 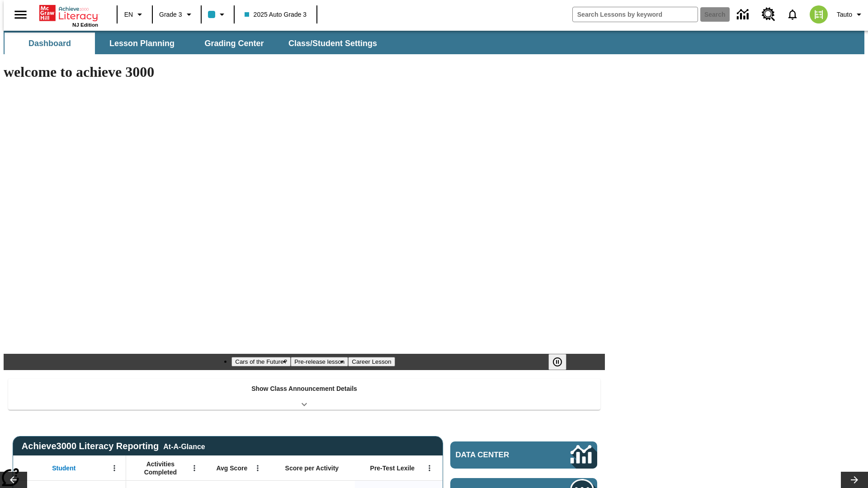 I want to click on span: Pre-Test Lexile, so click(x=393, y=468).